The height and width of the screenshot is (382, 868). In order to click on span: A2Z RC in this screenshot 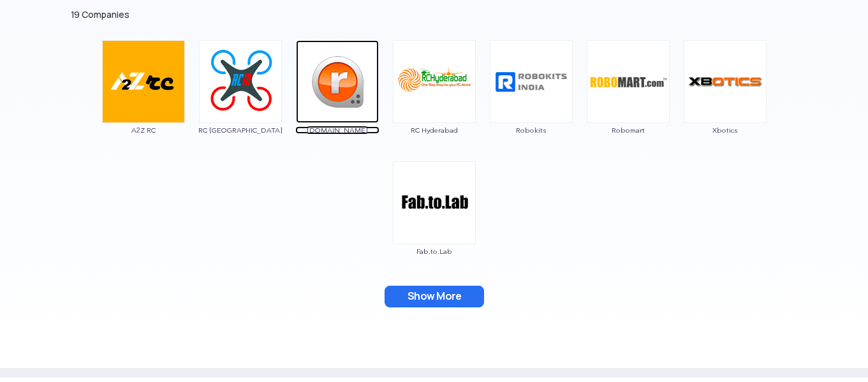, I will do `click(143, 130)`.